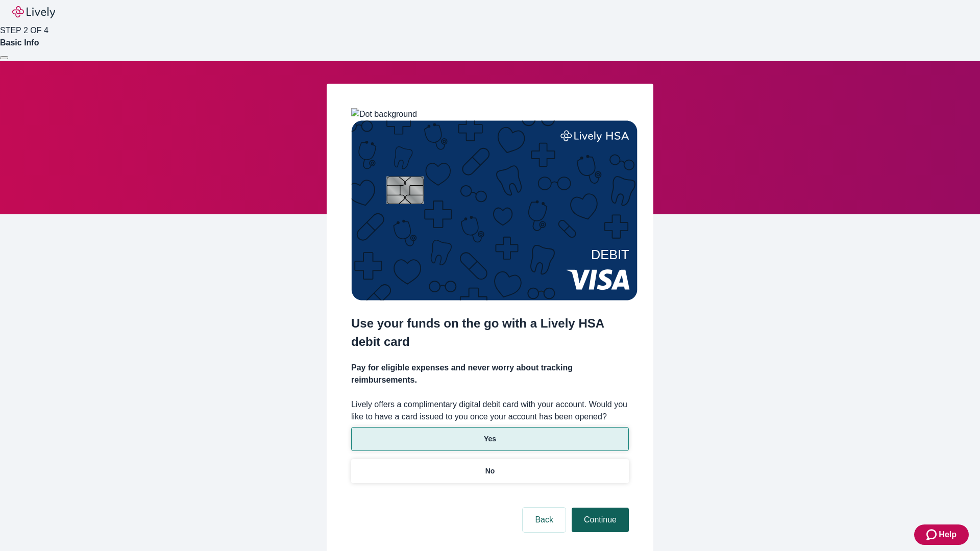 This screenshot has height=551, width=980. Describe the element at coordinates (941, 534) in the screenshot. I see `button: Zendesk support iconHelp` at that location.